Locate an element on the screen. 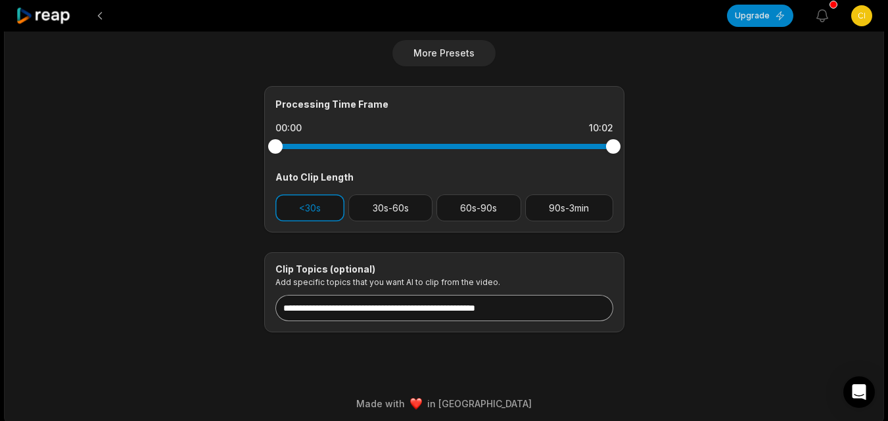  div: 00:00 is located at coordinates (289, 128).